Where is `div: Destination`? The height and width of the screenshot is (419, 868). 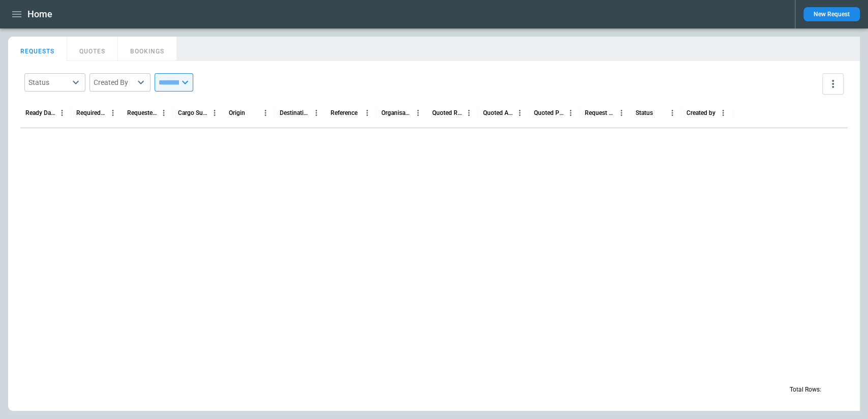 div: Destination is located at coordinates (294, 113).